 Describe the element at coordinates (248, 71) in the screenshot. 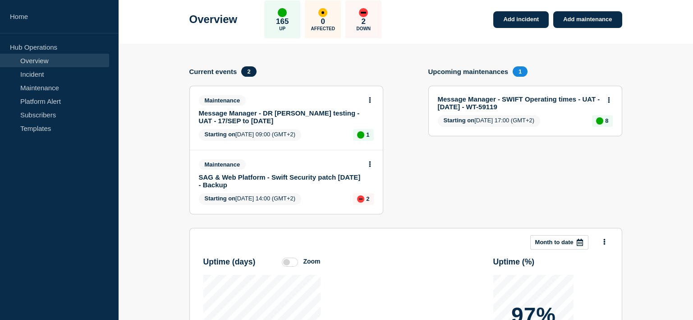

I see `span: 2` at that location.